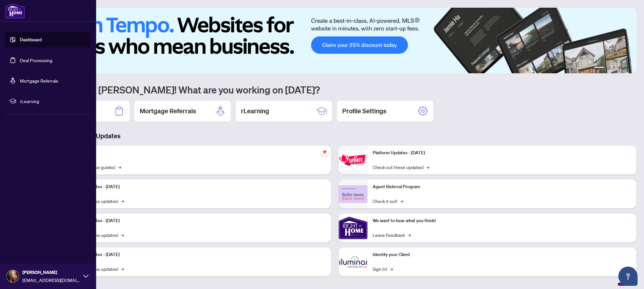 This screenshot has height=289, width=644. What do you see at coordinates (502, 221) in the screenshot?
I see `p: We want to hear what you think!` at bounding box center [502, 221].